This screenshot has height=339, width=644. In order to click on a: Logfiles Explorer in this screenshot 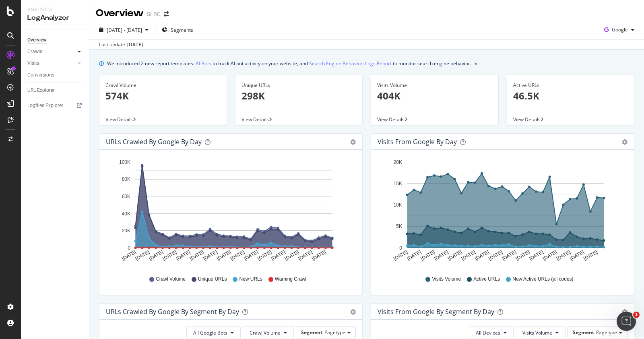, I will do `click(55, 105)`.